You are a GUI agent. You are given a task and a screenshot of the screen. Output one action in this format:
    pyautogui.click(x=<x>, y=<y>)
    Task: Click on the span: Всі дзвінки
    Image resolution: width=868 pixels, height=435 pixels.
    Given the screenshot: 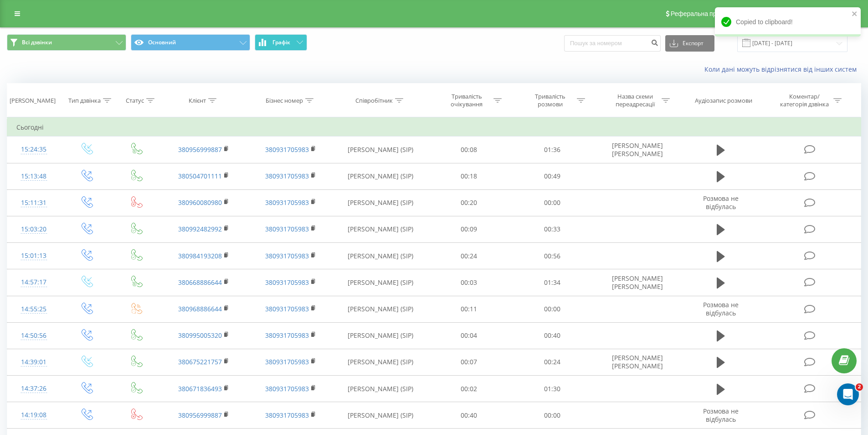 What is the action you would take?
    pyautogui.click(x=37, y=42)
    